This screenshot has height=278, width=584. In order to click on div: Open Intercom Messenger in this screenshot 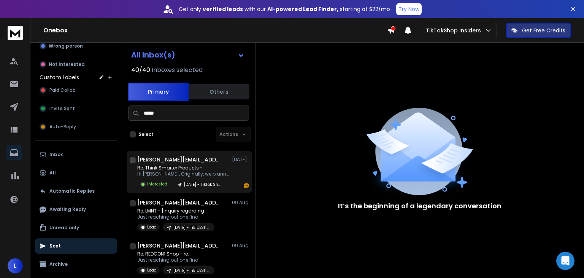, I will do `click(565, 260)`.